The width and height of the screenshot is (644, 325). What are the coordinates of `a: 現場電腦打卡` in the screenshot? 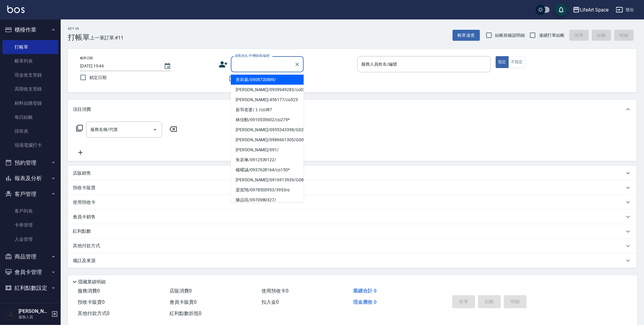 It's located at (30, 145).